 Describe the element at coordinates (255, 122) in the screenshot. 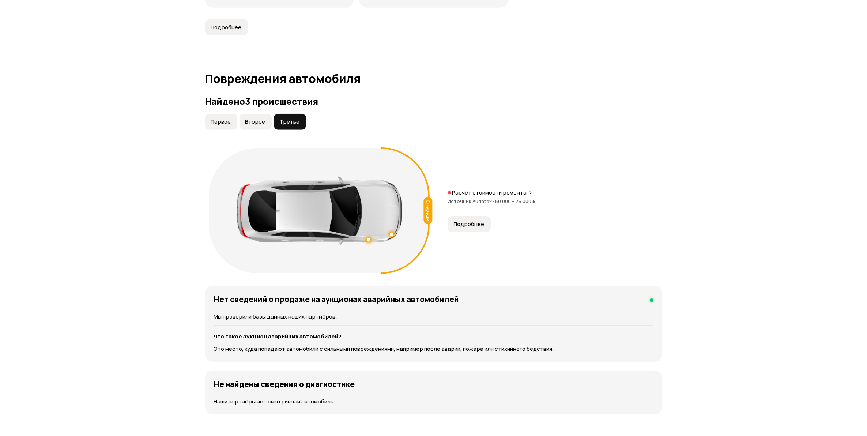

I see `span: Второе` at that location.